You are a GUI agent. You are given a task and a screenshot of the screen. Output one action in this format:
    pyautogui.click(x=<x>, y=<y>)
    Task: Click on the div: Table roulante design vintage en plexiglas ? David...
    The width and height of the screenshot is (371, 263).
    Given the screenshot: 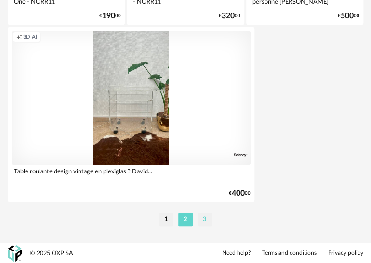 What is the action you would take?
    pyautogui.click(x=131, y=175)
    